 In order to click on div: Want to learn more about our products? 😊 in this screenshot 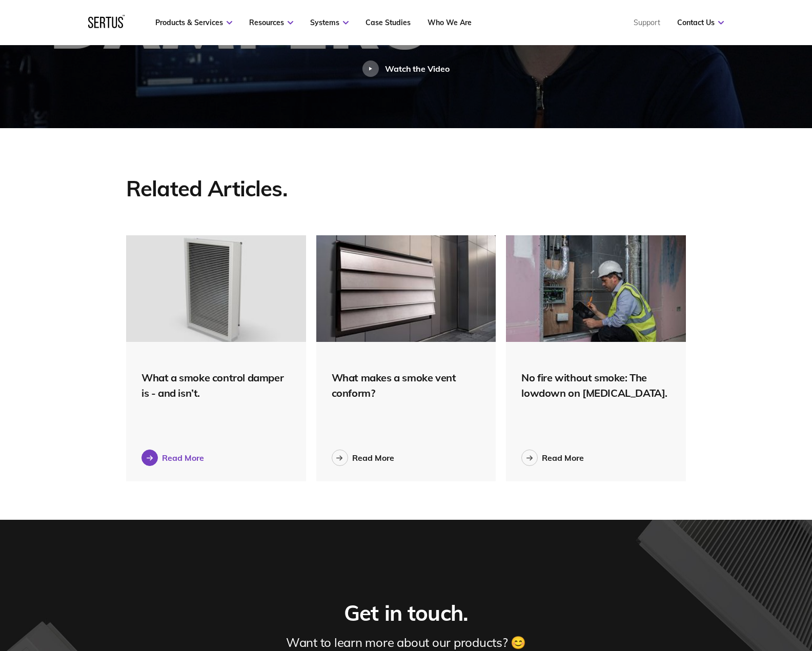, I will do `click(406, 642)`.